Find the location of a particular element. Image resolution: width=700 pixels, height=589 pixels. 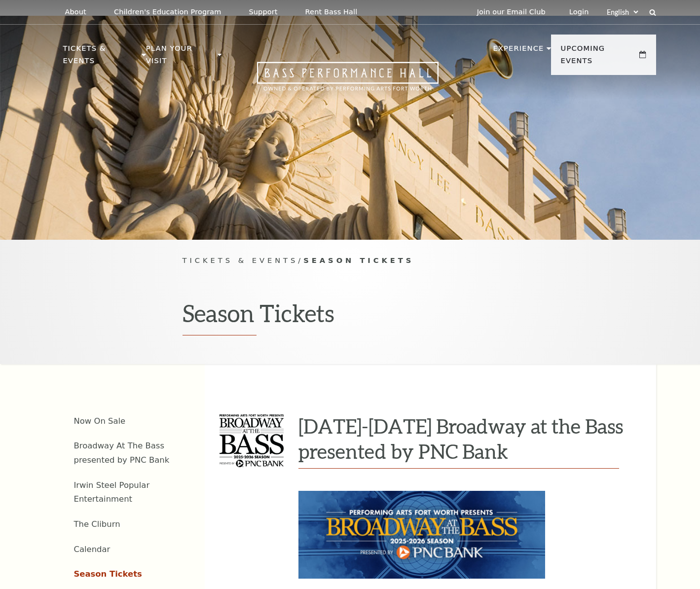

a: Now On Sale is located at coordinates (99, 421).